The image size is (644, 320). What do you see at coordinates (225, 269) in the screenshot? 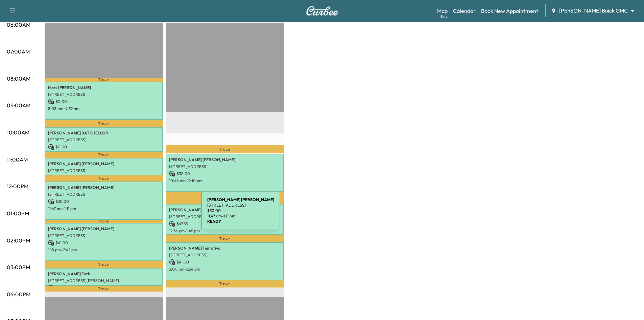
I see `p: 2:00 pm - 3:24 pm` at bounding box center [225, 269].